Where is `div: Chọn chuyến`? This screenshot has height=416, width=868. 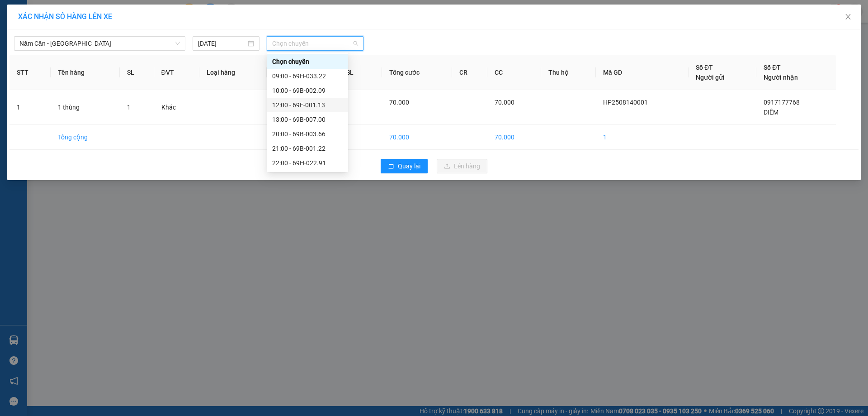
div: Chọn chuyến is located at coordinates (308, 62).